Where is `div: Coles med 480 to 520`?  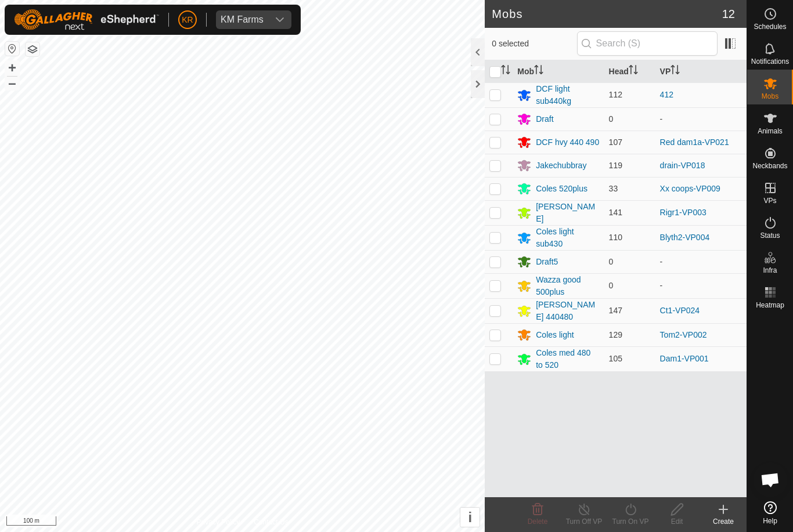 div: Coles med 480 to 520 is located at coordinates (567, 359).